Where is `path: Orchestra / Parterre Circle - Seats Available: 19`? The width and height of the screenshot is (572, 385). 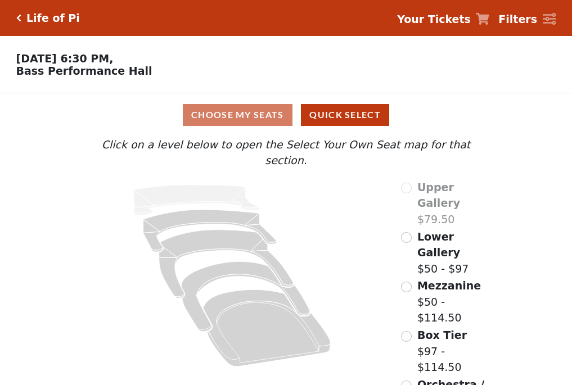 path: Orchestra / Parterre Circle - Seats Available: 19 is located at coordinates (267, 328).